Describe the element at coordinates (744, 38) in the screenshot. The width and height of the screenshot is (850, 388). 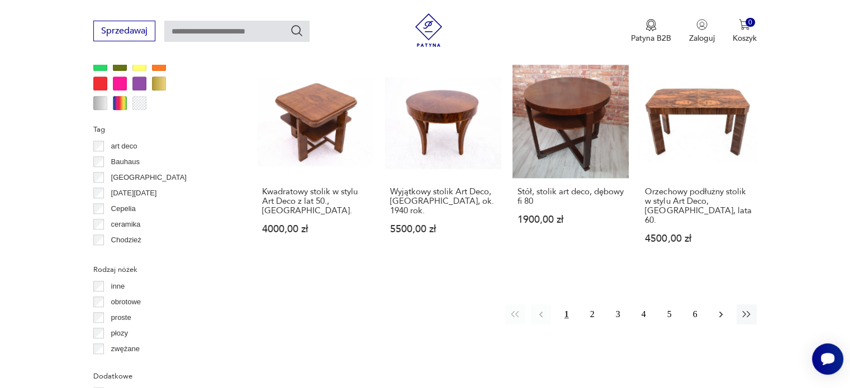
I see `p: Koszyk` at that location.